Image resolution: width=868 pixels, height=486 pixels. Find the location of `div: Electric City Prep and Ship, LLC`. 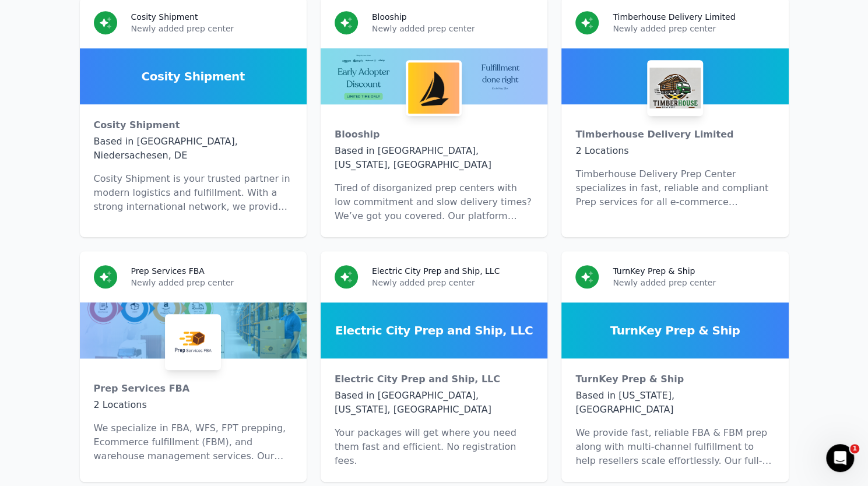

div: Electric City Prep and Ship, LLC is located at coordinates (433, 380).